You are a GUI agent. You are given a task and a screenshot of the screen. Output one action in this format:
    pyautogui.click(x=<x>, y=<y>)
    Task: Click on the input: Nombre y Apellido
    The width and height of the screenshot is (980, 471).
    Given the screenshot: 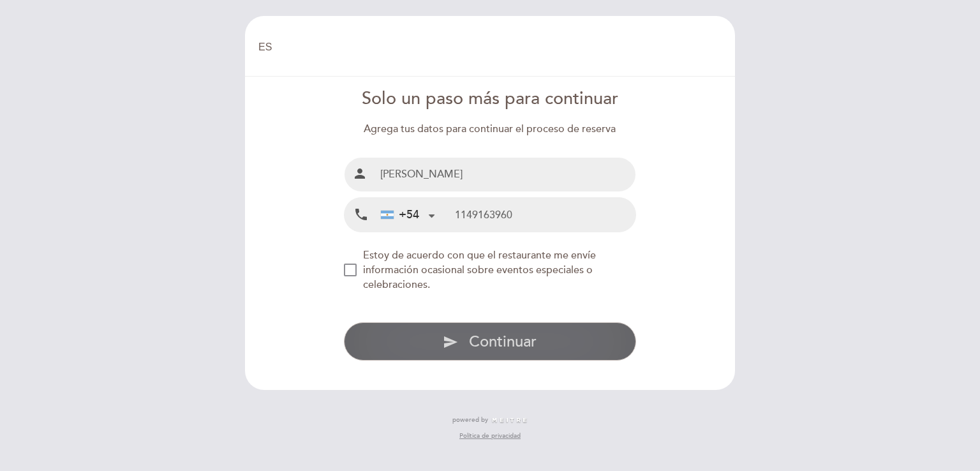 What is the action you would take?
    pyautogui.click(x=505, y=175)
    